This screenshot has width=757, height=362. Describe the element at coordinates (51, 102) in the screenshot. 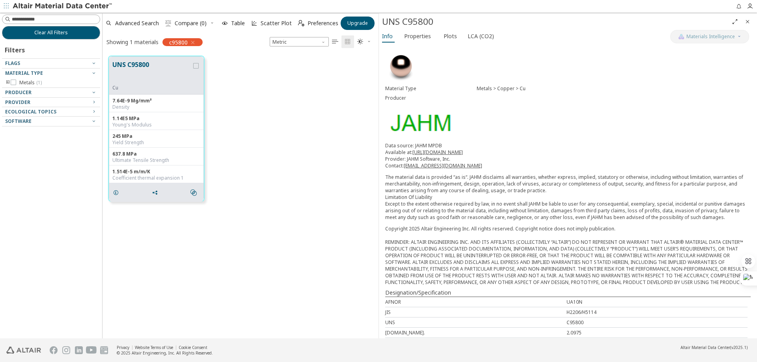

I see `button: Provider` at that location.